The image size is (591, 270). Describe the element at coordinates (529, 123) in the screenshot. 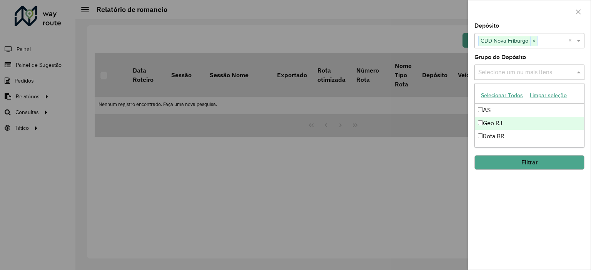

I see `div: Geo RJ` at that location.